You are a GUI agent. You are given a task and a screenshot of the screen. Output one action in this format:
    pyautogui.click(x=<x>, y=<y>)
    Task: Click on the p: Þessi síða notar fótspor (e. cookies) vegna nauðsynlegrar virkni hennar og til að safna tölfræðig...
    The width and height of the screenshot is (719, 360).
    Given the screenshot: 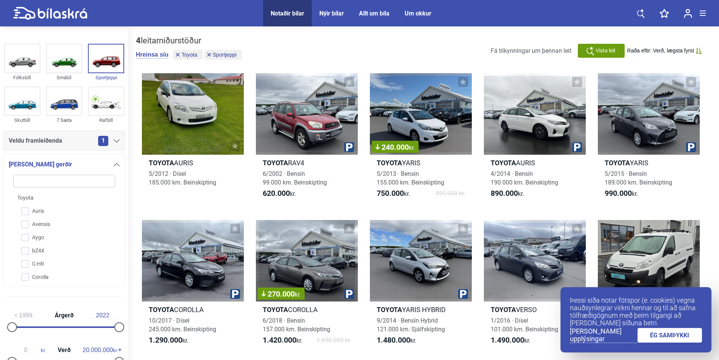 What is the action you would take?
    pyautogui.click(x=636, y=312)
    